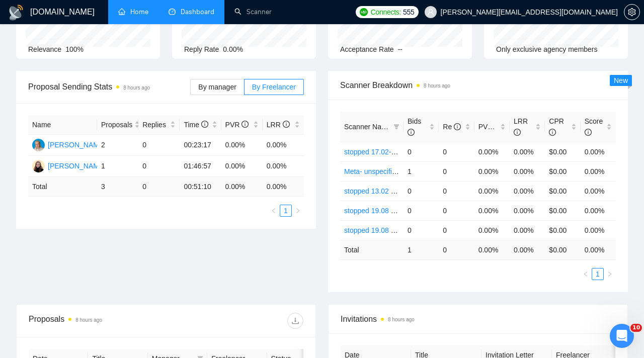  What do you see at coordinates (118, 146) in the screenshot?
I see `td: 2` at bounding box center [118, 146].